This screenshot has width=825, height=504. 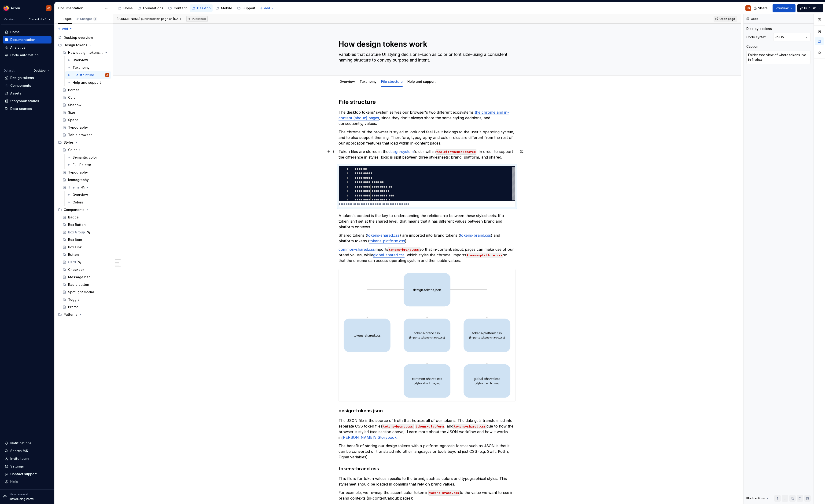 What do you see at coordinates (73, 217) in the screenshot?
I see `div: Badge` at bounding box center [73, 217].